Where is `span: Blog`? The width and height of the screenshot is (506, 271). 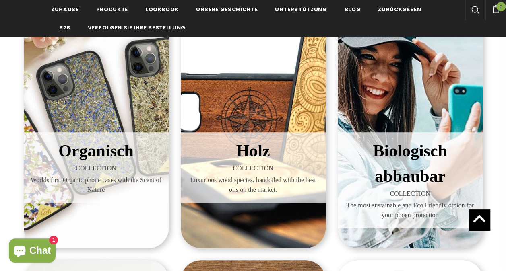 span: Blog is located at coordinates (352, 9).